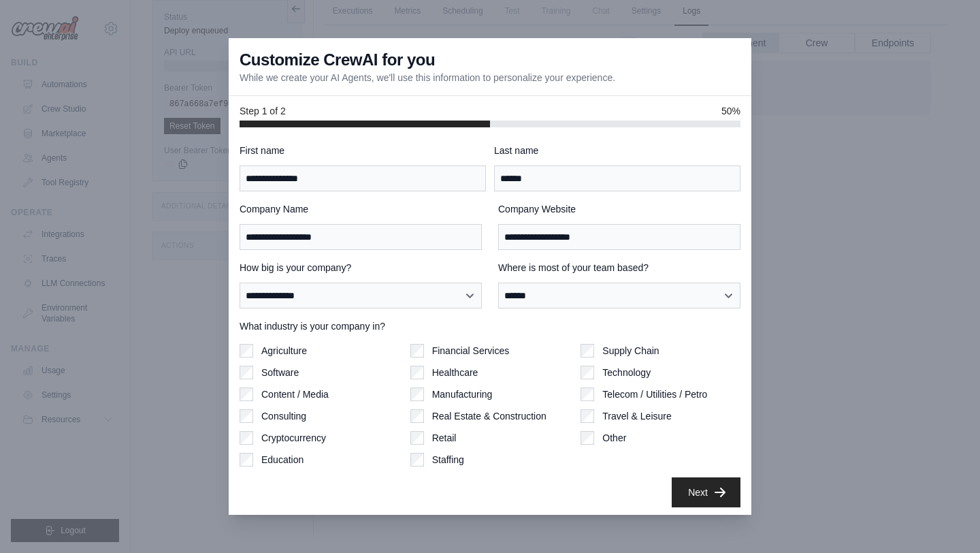  What do you see at coordinates (445, 437) in the screenshot?
I see `label: Retail` at bounding box center [445, 437].